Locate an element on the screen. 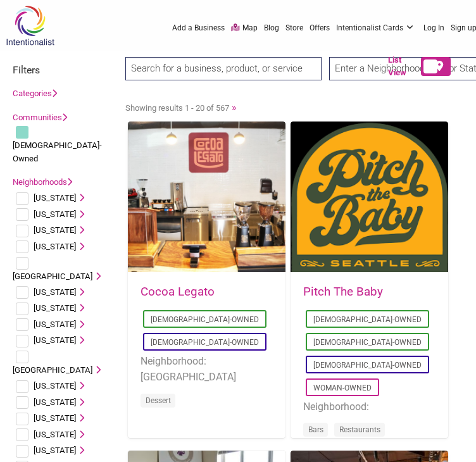 This screenshot has height=462, width=476. a: Blog is located at coordinates (271, 28).